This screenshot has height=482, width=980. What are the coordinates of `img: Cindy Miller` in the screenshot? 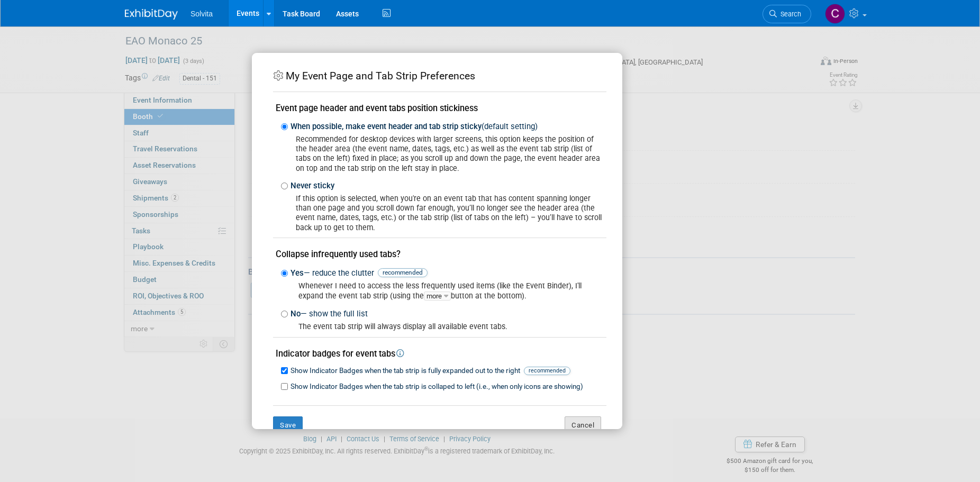 It's located at (835, 14).